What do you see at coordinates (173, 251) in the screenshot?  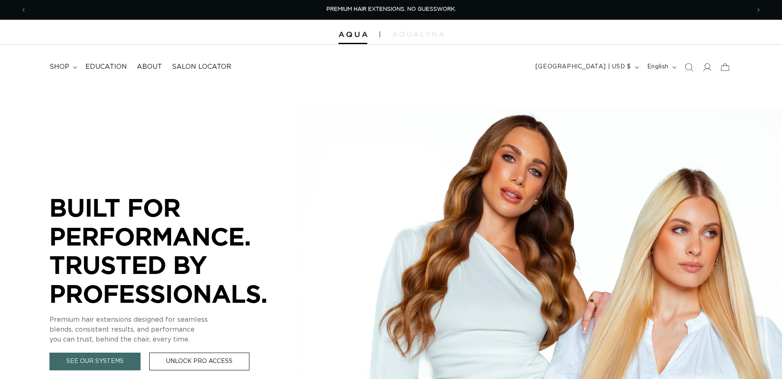 I see `p: BUILT FOR PERFORMANCE. TRUSTED BY PROFESSIONALS.` at bounding box center [173, 251].